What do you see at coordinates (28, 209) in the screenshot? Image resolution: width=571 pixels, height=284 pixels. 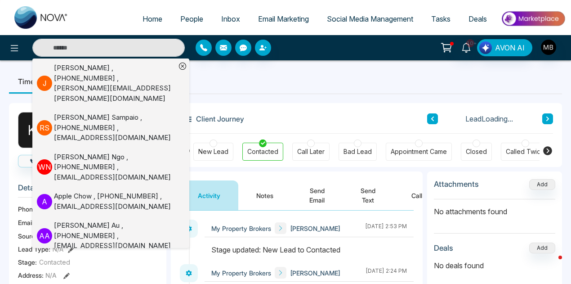 I see `span: Phone:` at bounding box center [28, 209].